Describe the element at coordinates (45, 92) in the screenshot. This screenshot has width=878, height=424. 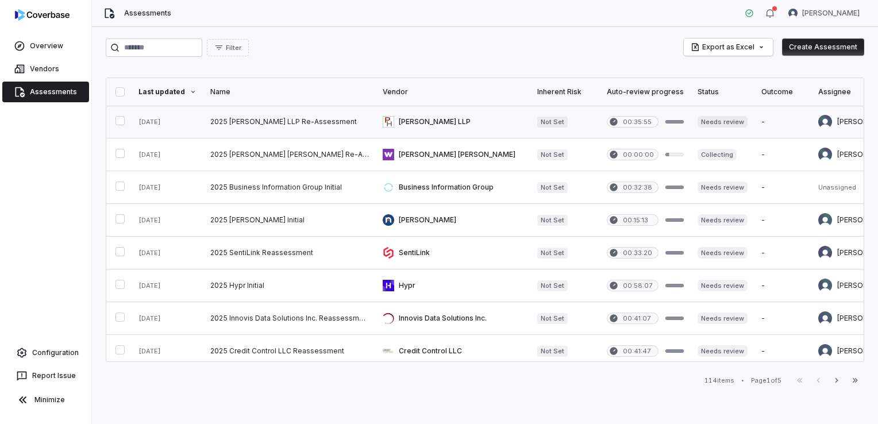
I see `a: Assessments` at that location.